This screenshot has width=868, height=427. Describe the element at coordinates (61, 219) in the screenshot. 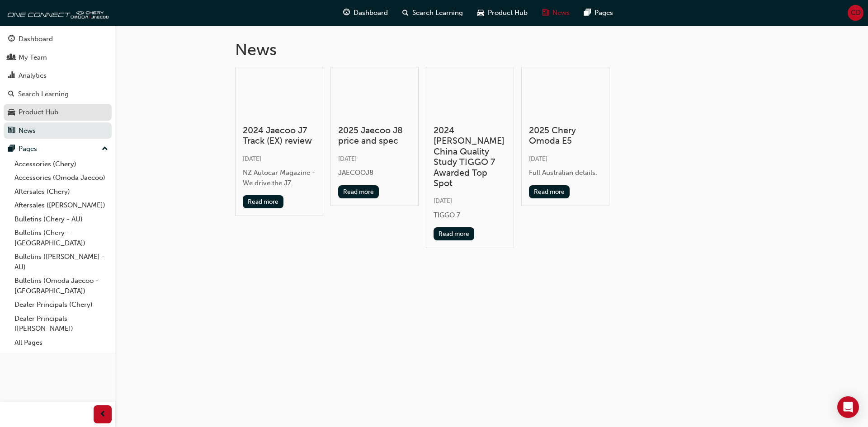

I see `a: Bulletins (Chery - AU)` at that location.